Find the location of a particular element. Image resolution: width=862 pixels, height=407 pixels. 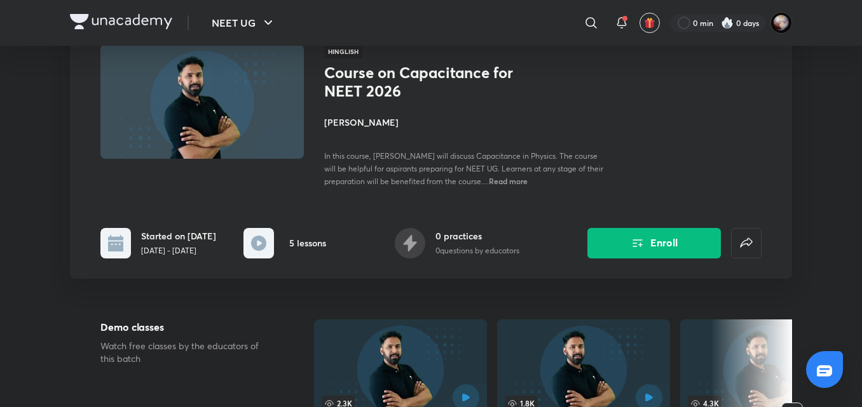

h5: Demo classes is located at coordinates (187, 327).